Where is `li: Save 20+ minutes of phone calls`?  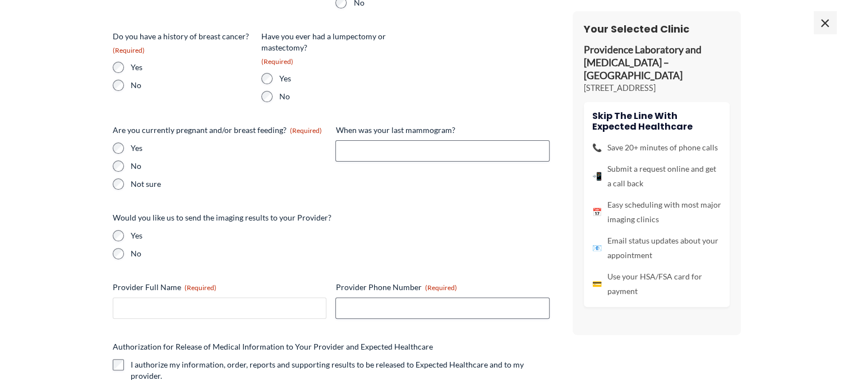 li: Save 20+ minutes of phone calls is located at coordinates (657, 148).